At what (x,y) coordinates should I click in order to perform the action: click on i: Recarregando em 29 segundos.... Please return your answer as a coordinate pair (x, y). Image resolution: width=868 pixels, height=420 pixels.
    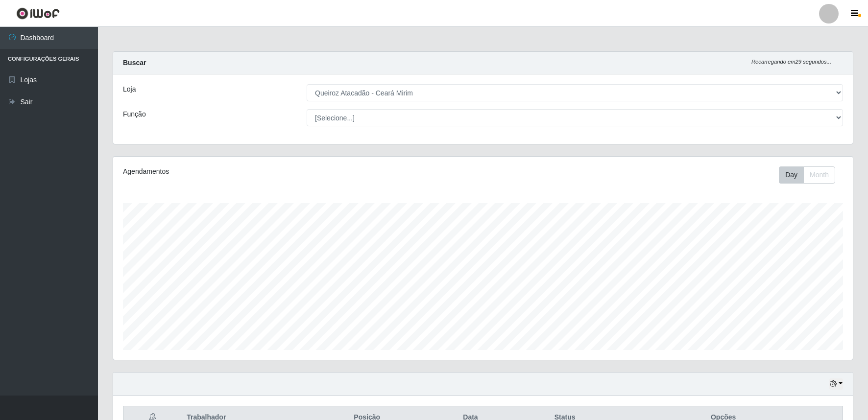
    Looking at the image, I should click on (791, 61).